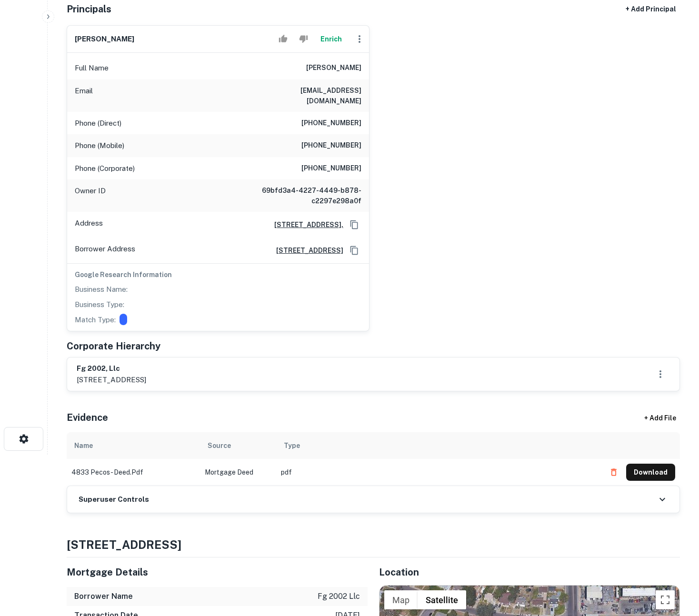 The image size is (699, 616). What do you see at coordinates (675, 562) in the screenshot?
I see `div: Chat Widget` at bounding box center [675, 562].